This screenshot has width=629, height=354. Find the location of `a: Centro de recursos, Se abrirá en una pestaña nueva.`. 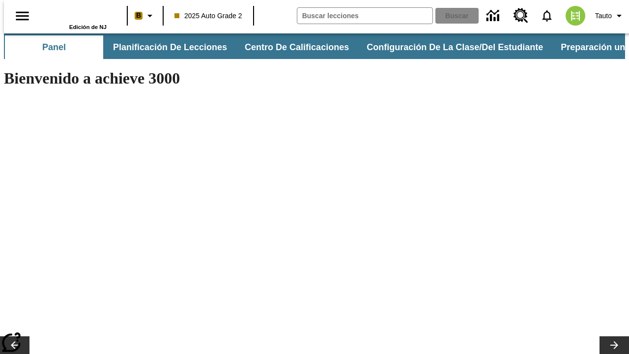

a: Centro de recursos, Se abrirá en una pestaña nueva. is located at coordinates (521, 16).